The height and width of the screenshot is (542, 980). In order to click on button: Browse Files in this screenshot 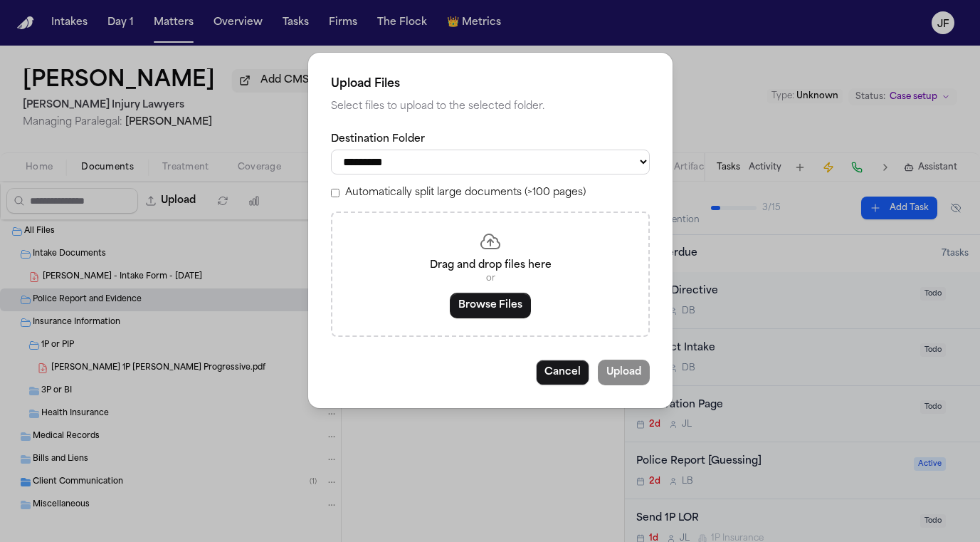, I will do `click(490, 305)`.